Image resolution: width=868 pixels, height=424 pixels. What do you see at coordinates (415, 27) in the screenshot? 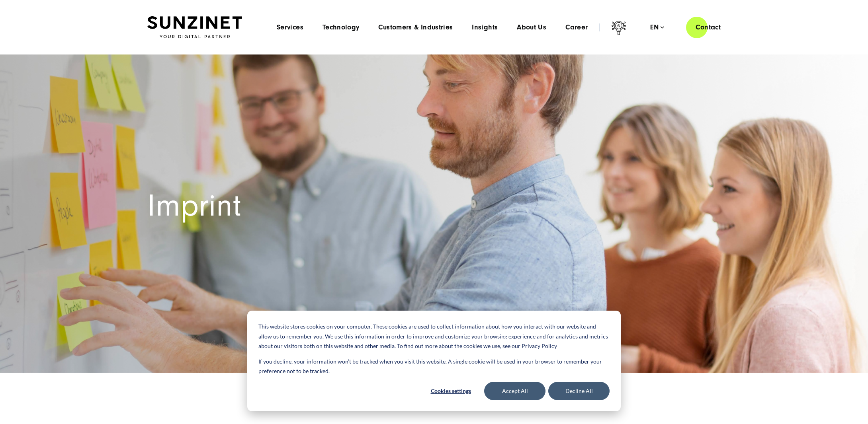
I see `a: Customers & Industries` at bounding box center [415, 27].